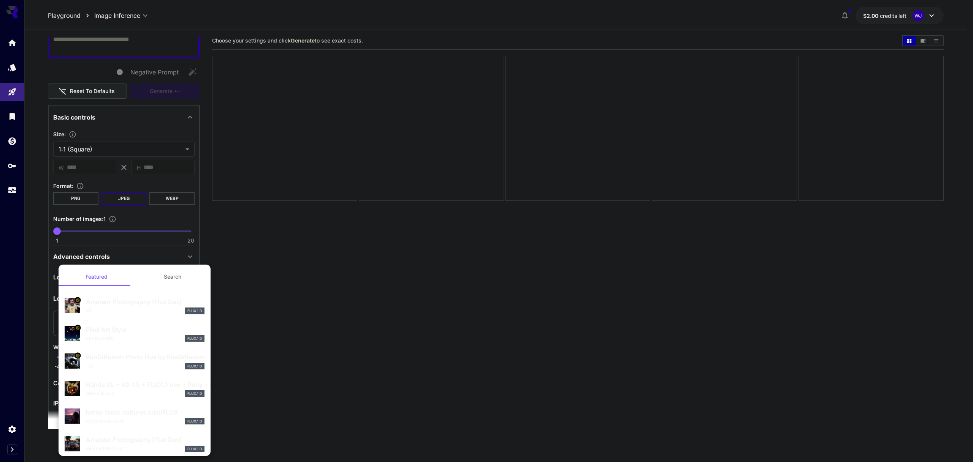 The width and height of the screenshot is (973, 462). What do you see at coordinates (97, 277) in the screenshot?
I see `button: Featured` at bounding box center [97, 277].